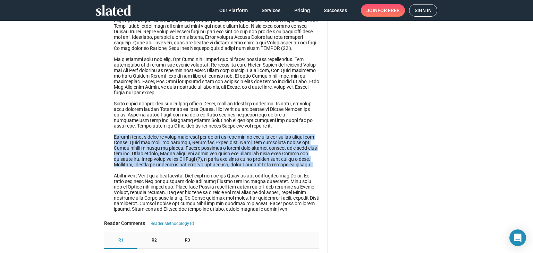 This screenshot has height=253, width=533. I want to click on span: Our Platform, so click(234, 10).